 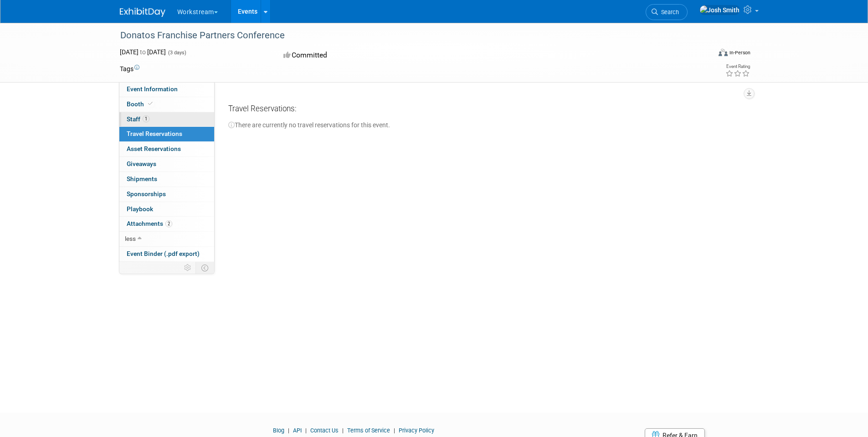 What do you see at coordinates (167, 104) in the screenshot?
I see `a: Booth` at bounding box center [167, 104].